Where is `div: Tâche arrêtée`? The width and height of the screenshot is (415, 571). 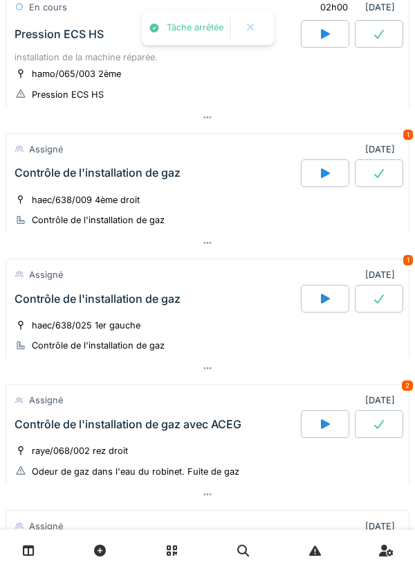
div: Tâche arrêtée is located at coordinates (195, 28).